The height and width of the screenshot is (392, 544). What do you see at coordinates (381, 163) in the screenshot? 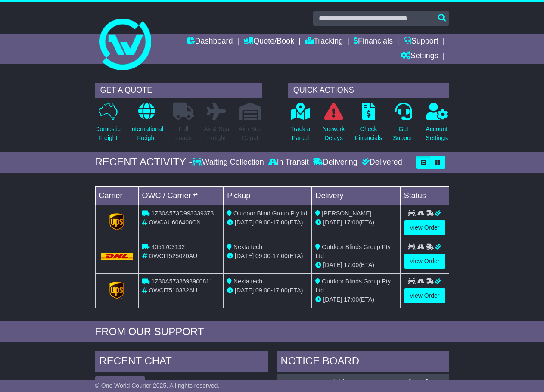
I see `div: Delivered` at bounding box center [381, 163].